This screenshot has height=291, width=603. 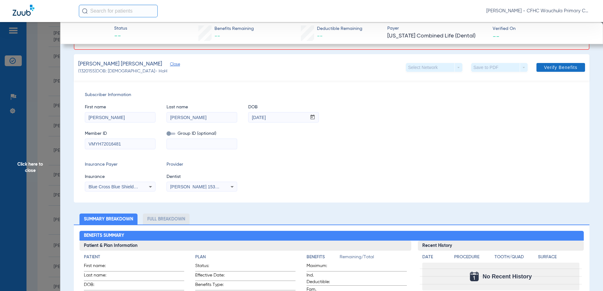 What do you see at coordinates (558, 257) in the screenshot?
I see `h4: Surface` at bounding box center [558, 257].